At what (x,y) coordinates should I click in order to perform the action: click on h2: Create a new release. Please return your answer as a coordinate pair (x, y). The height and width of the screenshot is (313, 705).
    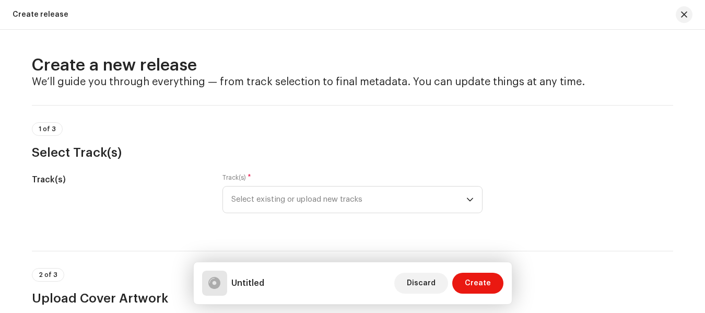
    Looking at the image, I should click on (352, 65).